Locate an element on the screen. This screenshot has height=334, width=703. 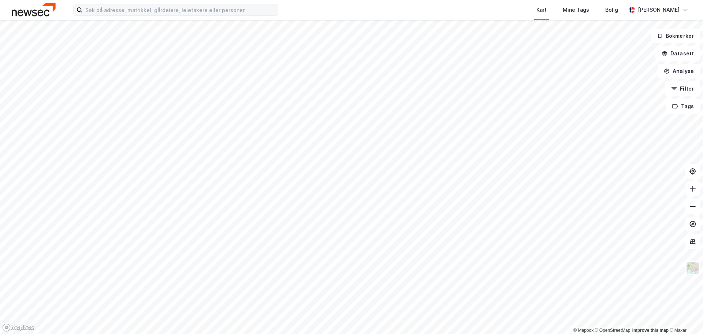
div: Kart is located at coordinates (542, 10).